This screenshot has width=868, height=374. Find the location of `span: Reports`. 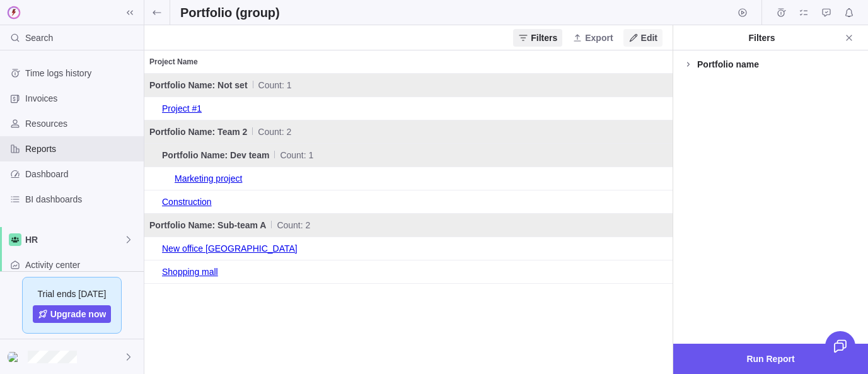

span: Reports is located at coordinates (82, 149).